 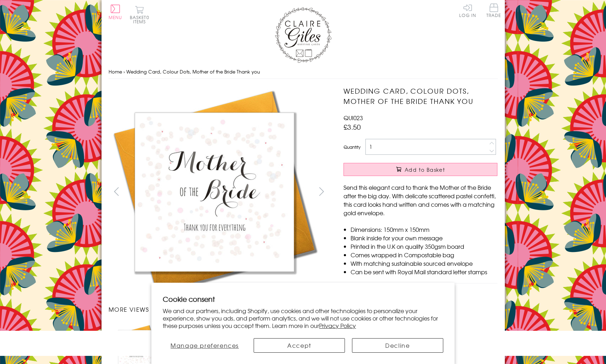 What do you see at coordinates (299, 345) in the screenshot?
I see `button: Accept` at bounding box center [299, 345].